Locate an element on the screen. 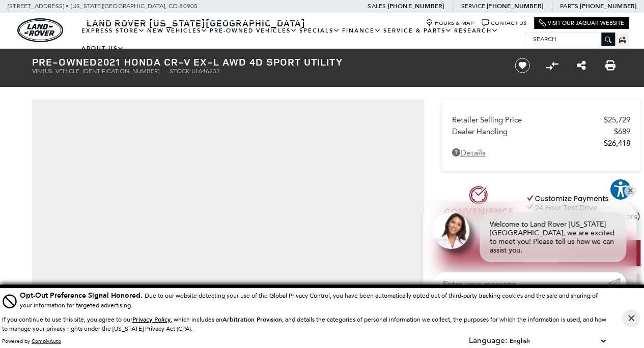 This screenshot has height=348, width=644. h1: 2021 Honda CR-V EX-L AWD 4D Sport Utility is located at coordinates (265, 62).